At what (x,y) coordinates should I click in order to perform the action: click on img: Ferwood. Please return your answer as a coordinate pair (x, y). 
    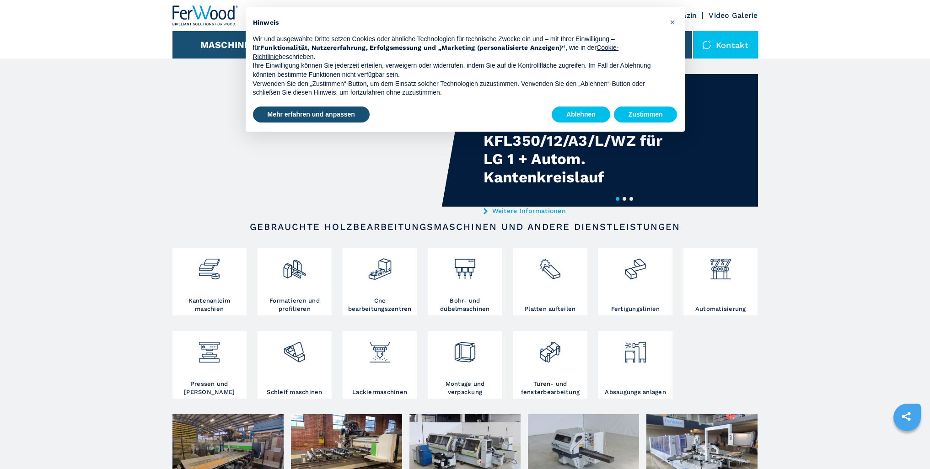
    Looking at the image, I should click on (205, 16).